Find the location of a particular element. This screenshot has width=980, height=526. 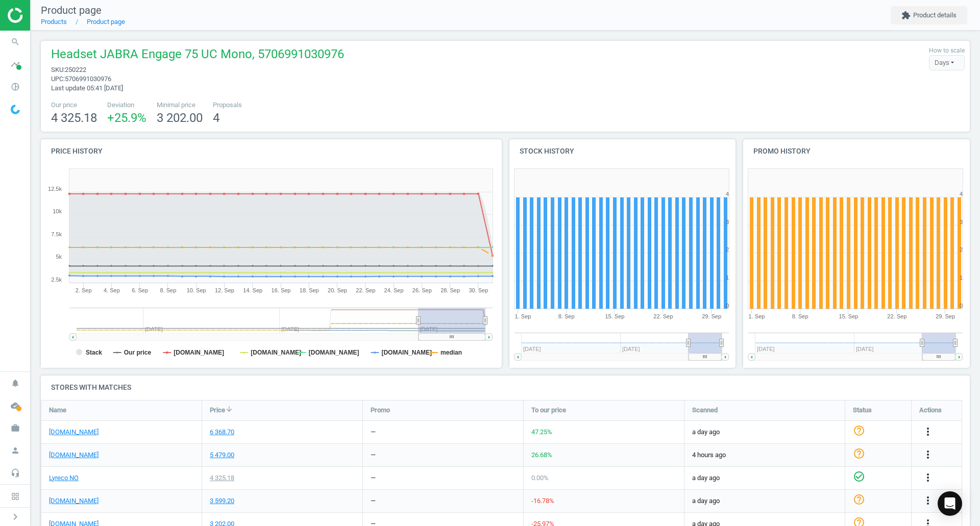

div: 4 325.18 is located at coordinates (222, 479).